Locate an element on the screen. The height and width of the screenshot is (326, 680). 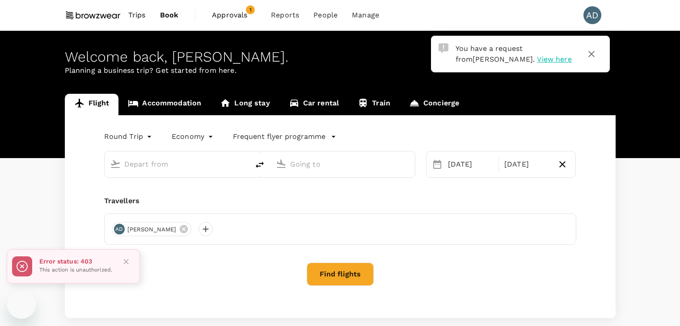
a: Car rental is located at coordinates (314, 105).